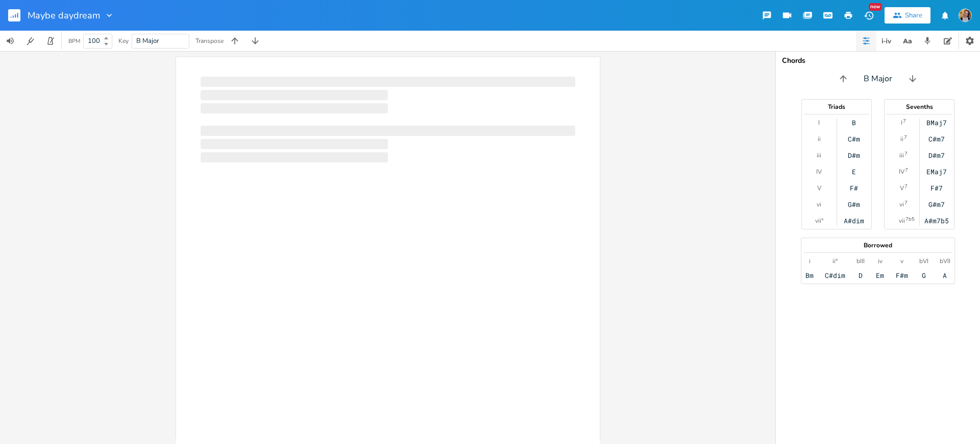  I want to click on img: Kirsty Knell, so click(965, 16).